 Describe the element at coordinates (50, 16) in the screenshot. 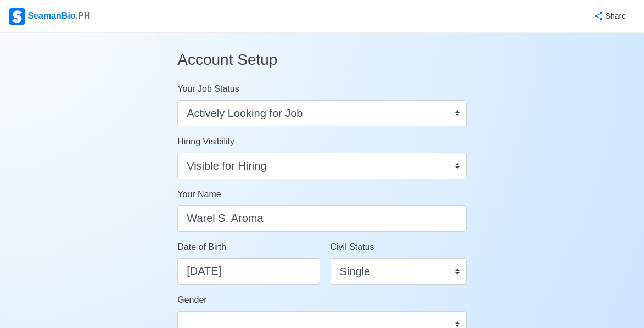

I see `div: SeamanBio` at that location.